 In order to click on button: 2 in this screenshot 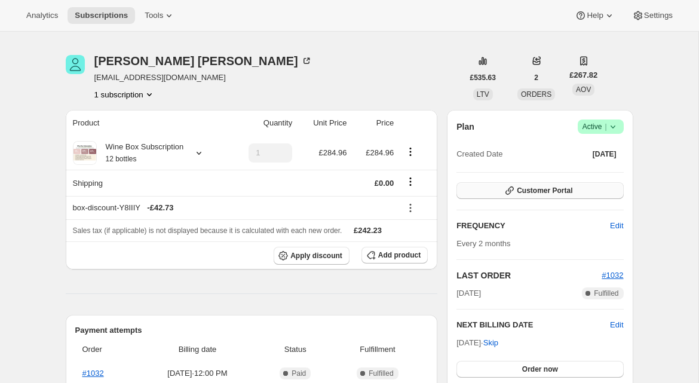, I will do `click(536, 78)`.